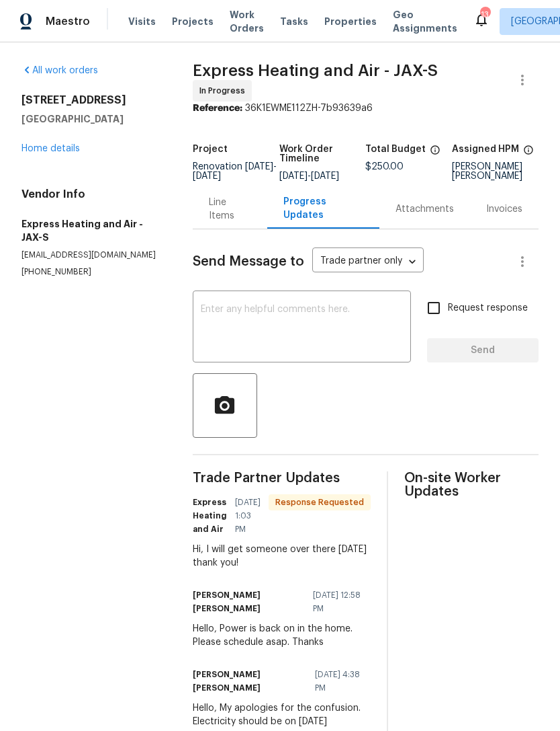 The width and height of the screenshot is (560, 731). I want to click on h6: Express Heating and Air, so click(210, 515).